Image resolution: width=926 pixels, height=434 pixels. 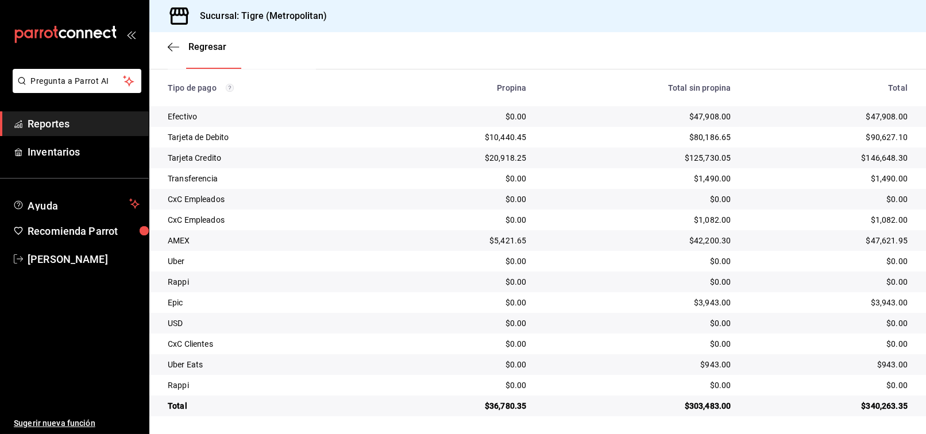 I want to click on h3: Sucursal: Tigre (Metropolitan), so click(x=258, y=16).